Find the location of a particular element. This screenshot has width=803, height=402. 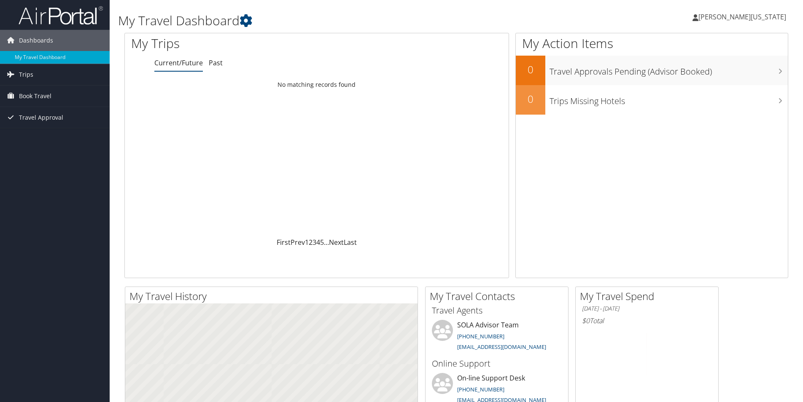

h2: My Travel History is located at coordinates (273, 297).